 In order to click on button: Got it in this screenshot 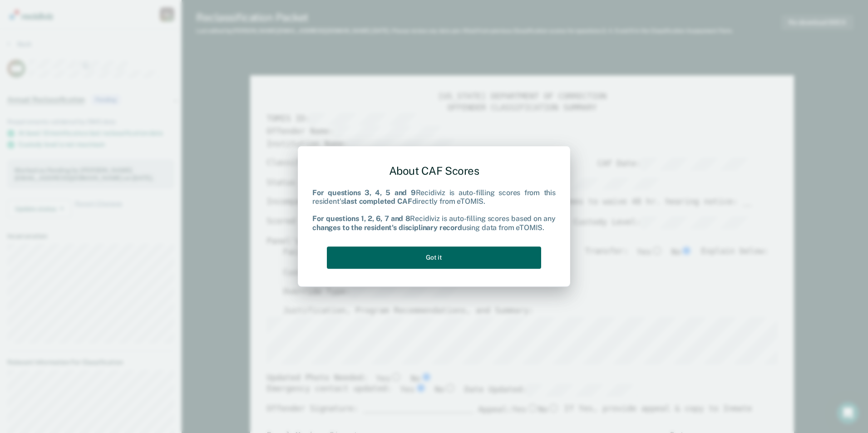, I will do `click(434, 258)`.